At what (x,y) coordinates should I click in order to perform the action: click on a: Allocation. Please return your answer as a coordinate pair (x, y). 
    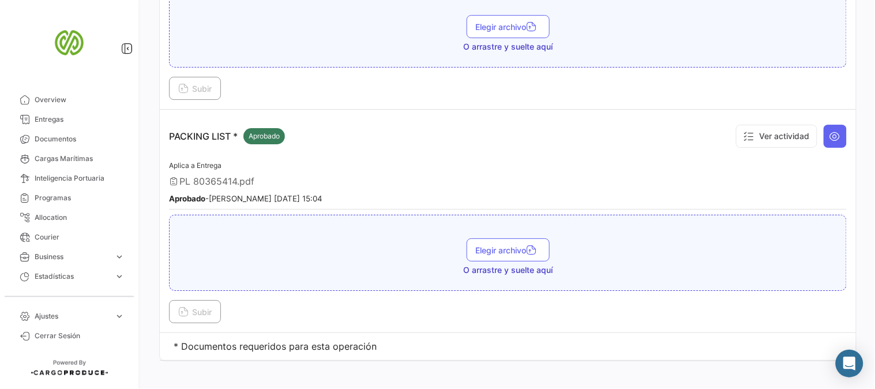
    Looking at the image, I should click on (69, 218).